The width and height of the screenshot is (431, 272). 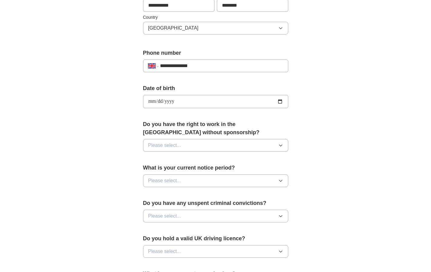 What do you see at coordinates (216, 88) in the screenshot?
I see `label: Date of birth` at bounding box center [216, 88].